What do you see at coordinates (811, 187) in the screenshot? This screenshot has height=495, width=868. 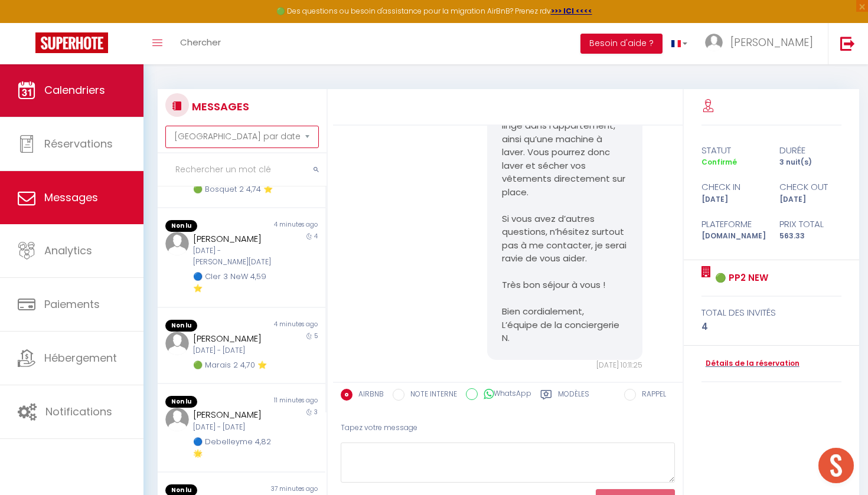 I see `div: check out` at bounding box center [811, 187].